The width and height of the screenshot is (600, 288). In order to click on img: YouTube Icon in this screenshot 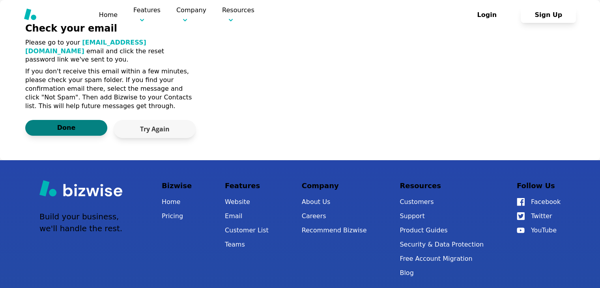, I will do `click(521, 231)`.